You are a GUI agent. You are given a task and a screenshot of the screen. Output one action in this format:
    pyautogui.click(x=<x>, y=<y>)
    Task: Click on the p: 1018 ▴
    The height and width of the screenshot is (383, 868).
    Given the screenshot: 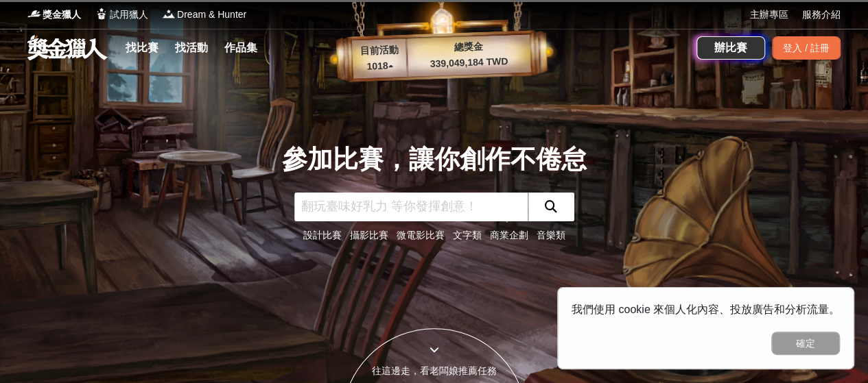 What is the action you would take?
    pyautogui.click(x=379, y=66)
    